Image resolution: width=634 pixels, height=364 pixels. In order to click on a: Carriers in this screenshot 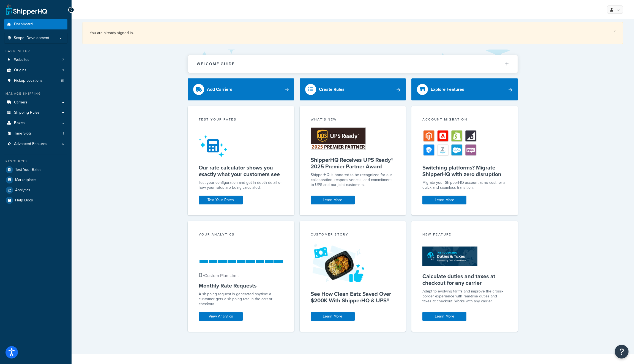, I will do `click(36, 102)`.